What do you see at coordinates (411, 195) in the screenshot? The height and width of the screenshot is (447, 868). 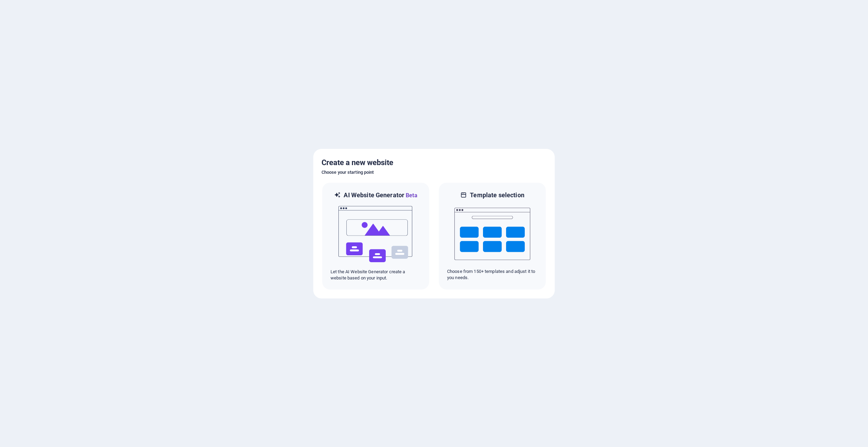 I see `span: Beta` at bounding box center [411, 195].